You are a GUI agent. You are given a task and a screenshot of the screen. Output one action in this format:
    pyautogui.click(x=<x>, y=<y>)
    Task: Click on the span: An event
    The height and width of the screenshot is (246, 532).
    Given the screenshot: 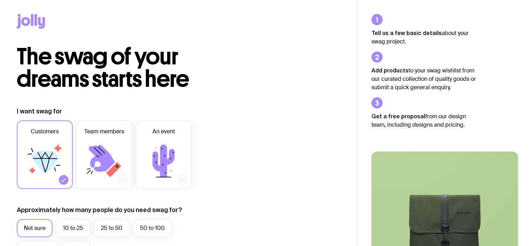 What is the action you would take?
    pyautogui.click(x=164, y=132)
    